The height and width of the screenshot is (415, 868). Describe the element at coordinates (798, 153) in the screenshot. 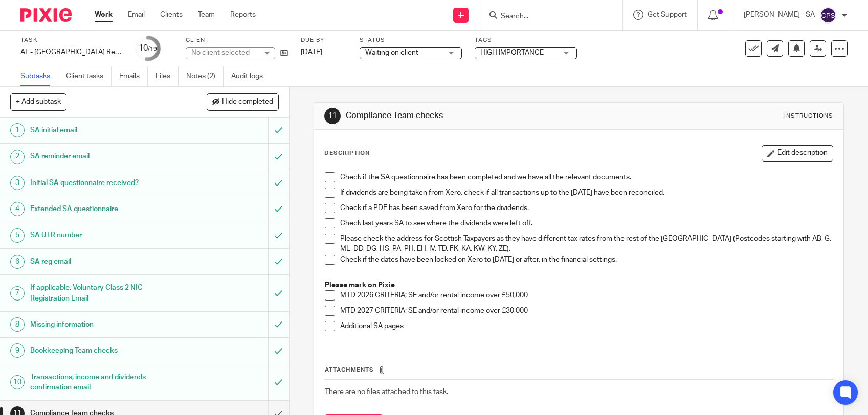

I see `button: Edit description` at that location.